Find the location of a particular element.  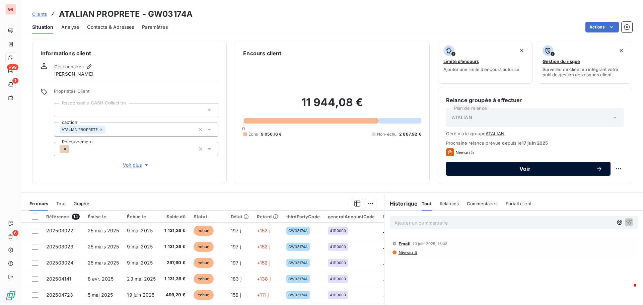

span: Clients is located at coordinates (40, 14).